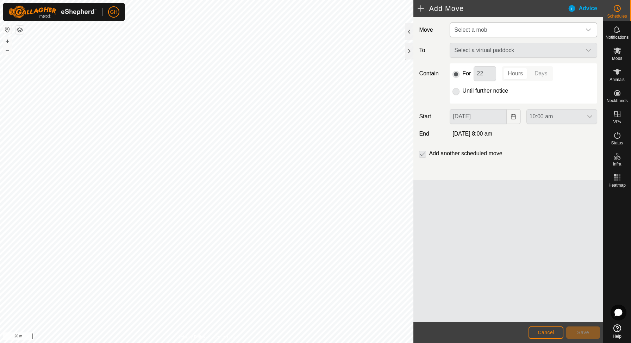 The height and width of the screenshot is (343, 631). Describe the element at coordinates (431, 117) in the screenshot. I see `label: Start` at that location.